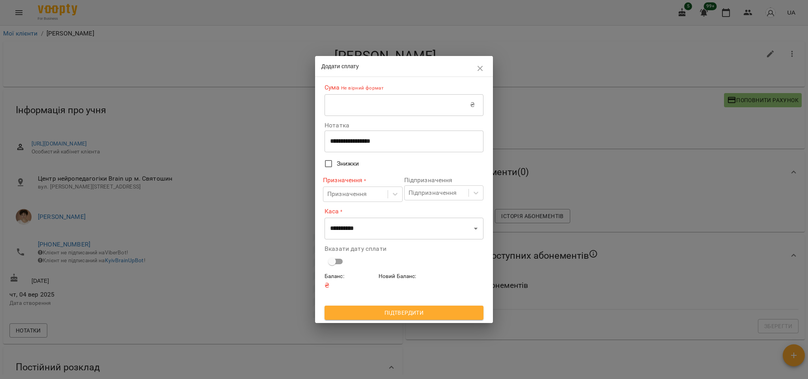  Describe the element at coordinates (433, 193) in the screenshot. I see `div: Підпризначення` at that location.